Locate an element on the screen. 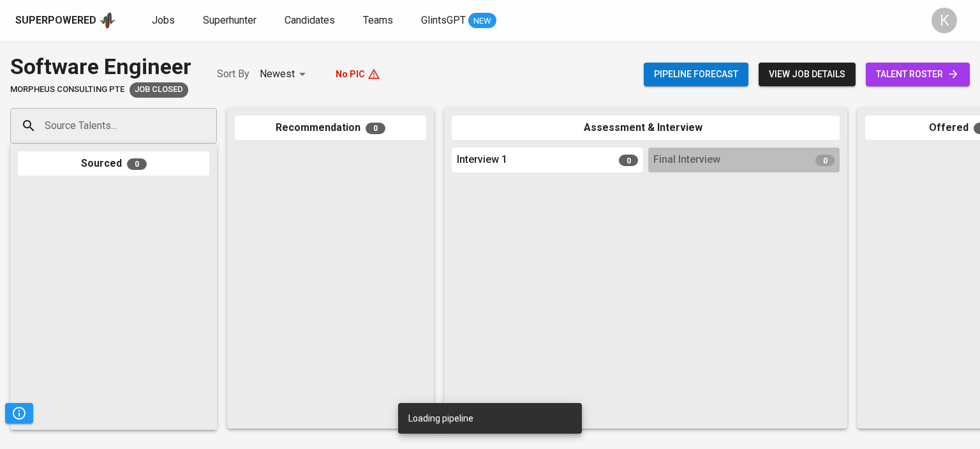 This screenshot has height=449, width=980. button: Pipeline forecast is located at coordinates (696, 74).